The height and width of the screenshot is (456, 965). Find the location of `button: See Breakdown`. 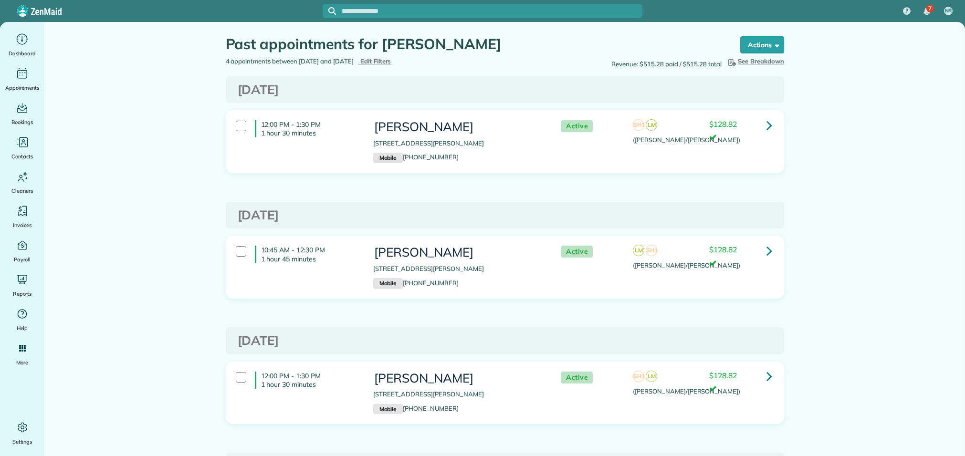

button: See Breakdown is located at coordinates (755, 62).